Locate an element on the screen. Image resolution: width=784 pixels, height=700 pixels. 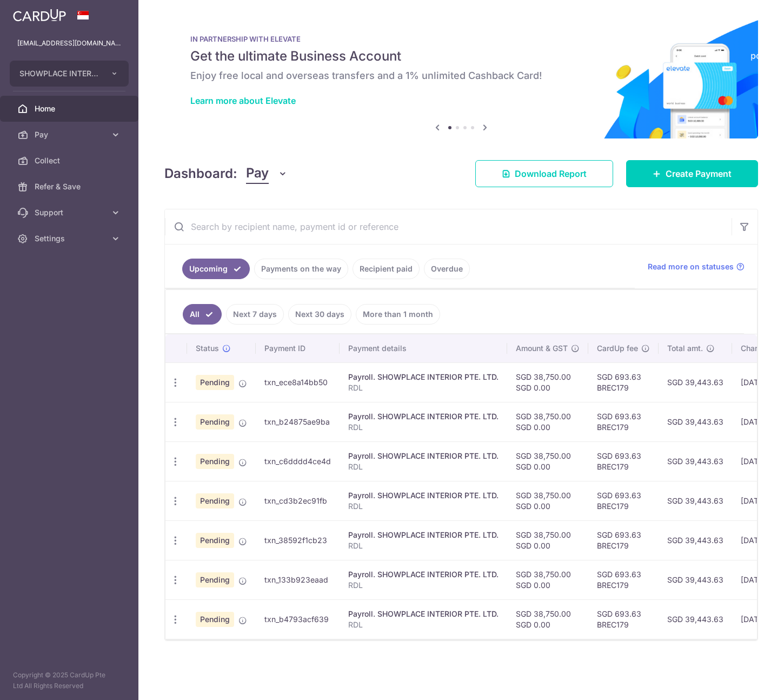
th: Payment ID is located at coordinates (297, 349).